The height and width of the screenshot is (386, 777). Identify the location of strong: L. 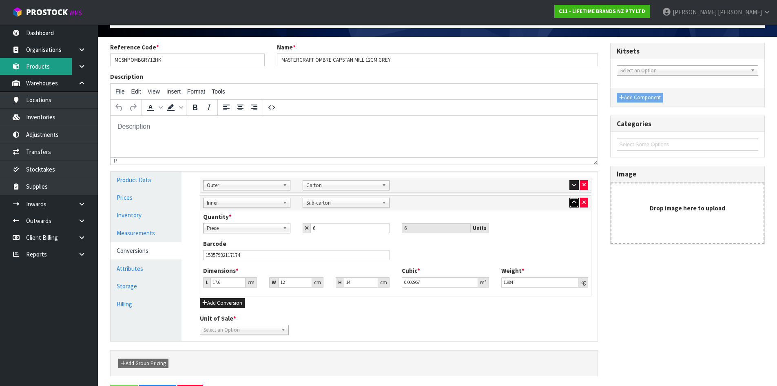
(207, 282).